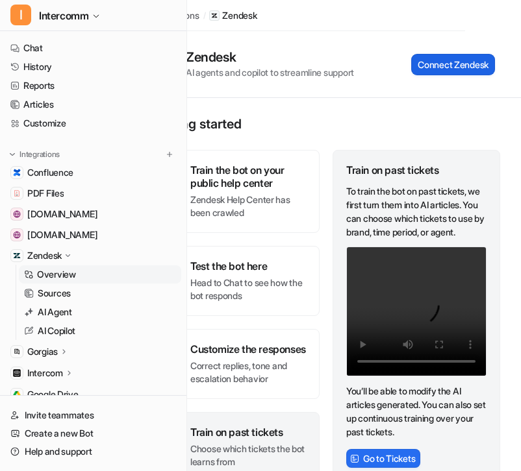 The image size is (521, 471). I want to click on p: Gorgias, so click(42, 352).